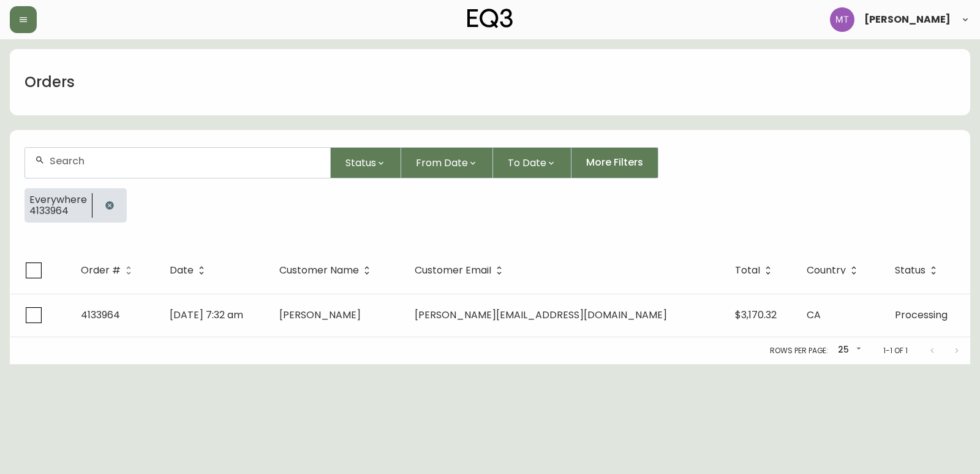  What do you see at coordinates (798, 351) in the screenshot?
I see `p: Rows per page:` at bounding box center [798, 351].